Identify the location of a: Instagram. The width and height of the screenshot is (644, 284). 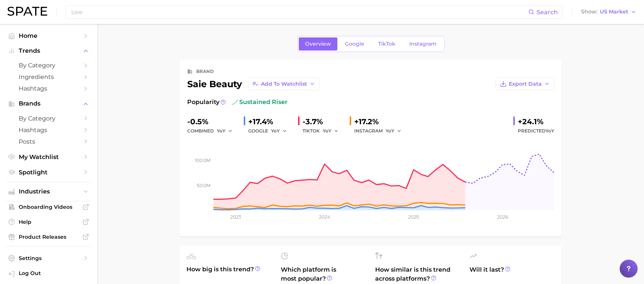
(423, 44).